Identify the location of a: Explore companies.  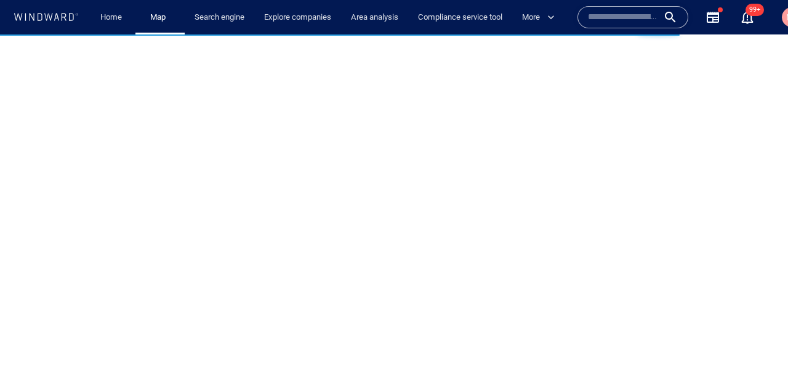
(297, 17).